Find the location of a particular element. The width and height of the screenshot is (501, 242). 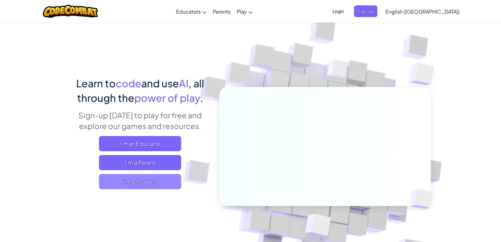

span: Sign Up is located at coordinates (365, 11).